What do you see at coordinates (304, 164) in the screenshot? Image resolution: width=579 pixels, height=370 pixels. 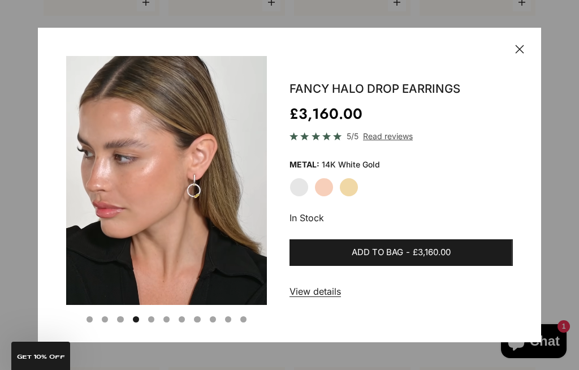 I see `legend: Metal:` at bounding box center [304, 164].